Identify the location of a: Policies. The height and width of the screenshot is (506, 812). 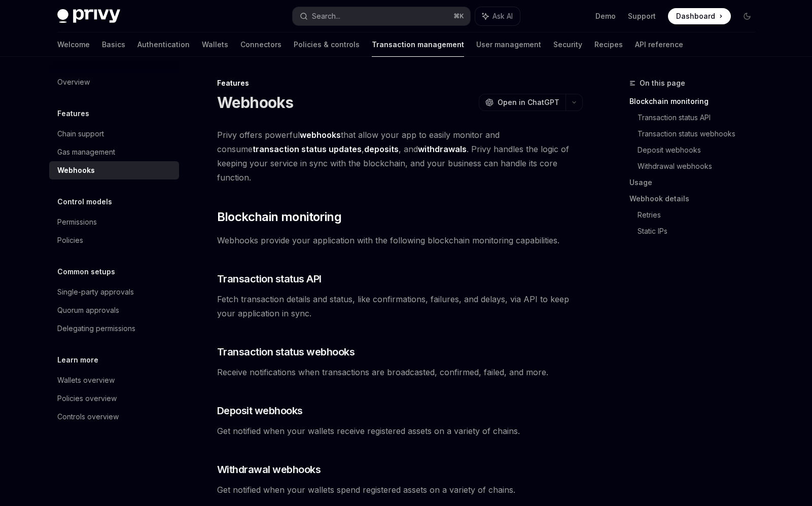
(114, 240).